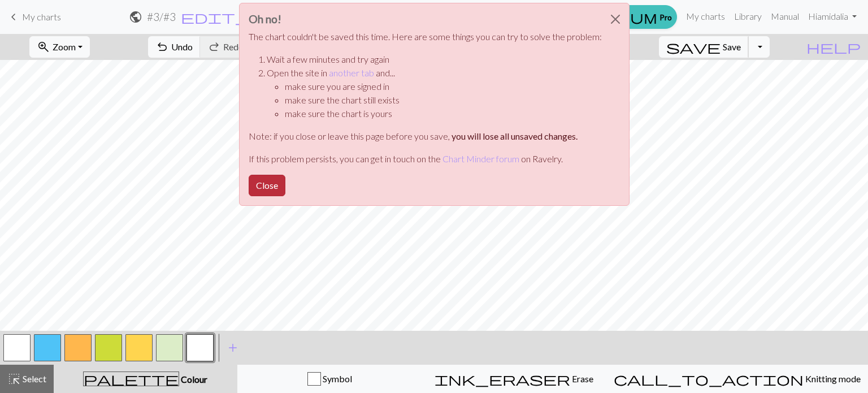 Image resolution: width=868 pixels, height=393 pixels. What do you see at coordinates (443, 100) in the screenshot?
I see `li: make sure the chart still exists` at bounding box center [443, 100].